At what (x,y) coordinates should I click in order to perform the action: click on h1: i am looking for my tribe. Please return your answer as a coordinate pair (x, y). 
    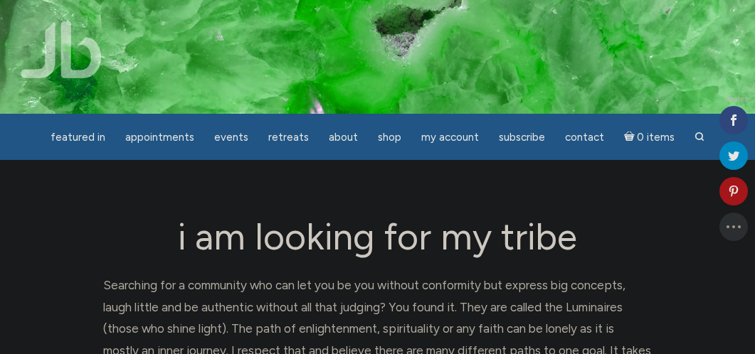
    Looking at the image, I should click on (377, 237).